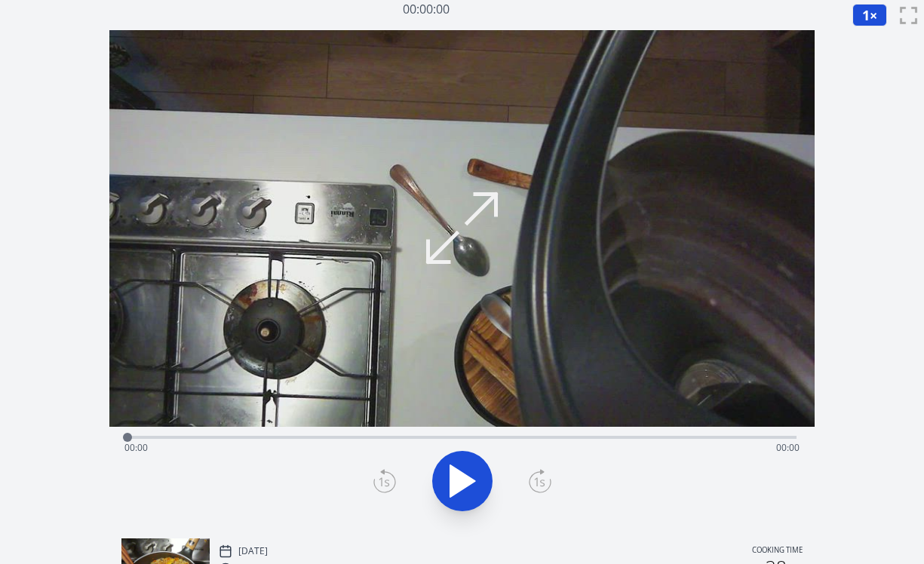  Describe the element at coordinates (787, 447) in the screenshot. I see `span: 00:00` at that location.